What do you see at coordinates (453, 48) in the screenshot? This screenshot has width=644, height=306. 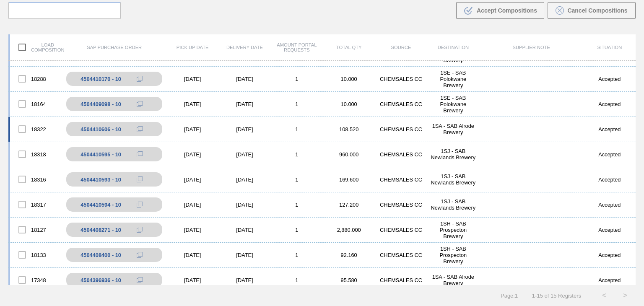 I see `div: Destination` at bounding box center [453, 48].